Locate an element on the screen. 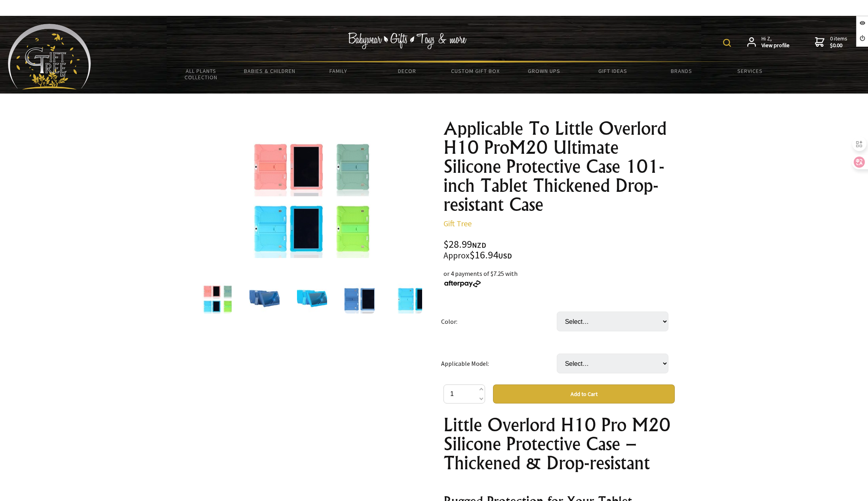 The image size is (868, 501). span: 0 items is located at coordinates (838, 42).